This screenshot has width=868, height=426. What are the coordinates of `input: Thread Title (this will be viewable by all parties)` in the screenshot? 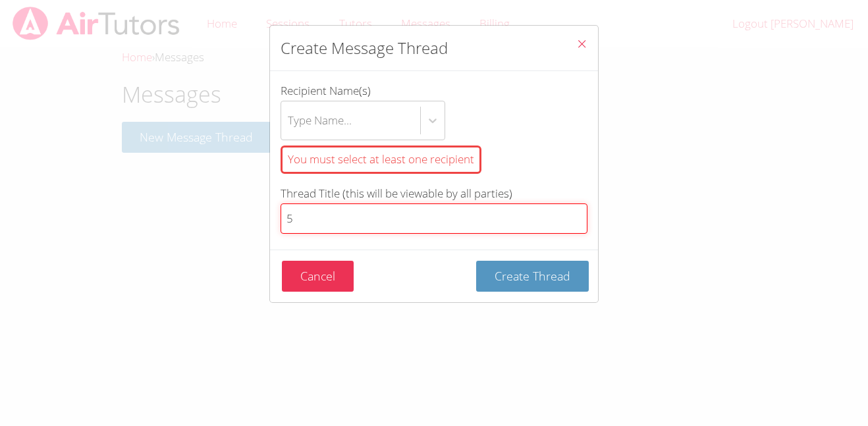 It's located at (434, 218).